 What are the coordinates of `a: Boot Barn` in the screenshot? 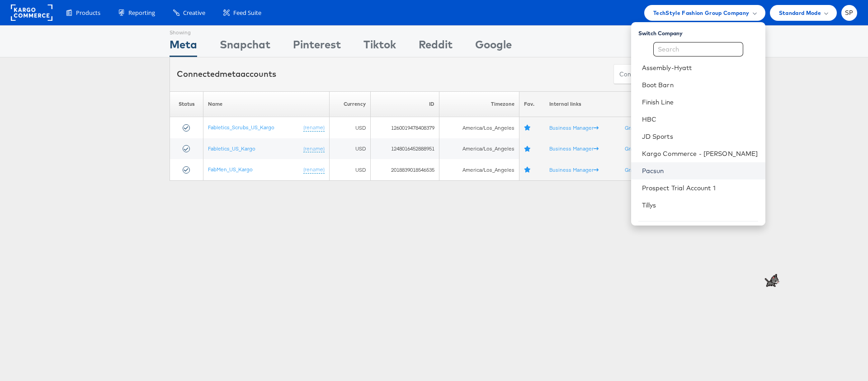 It's located at (699, 85).